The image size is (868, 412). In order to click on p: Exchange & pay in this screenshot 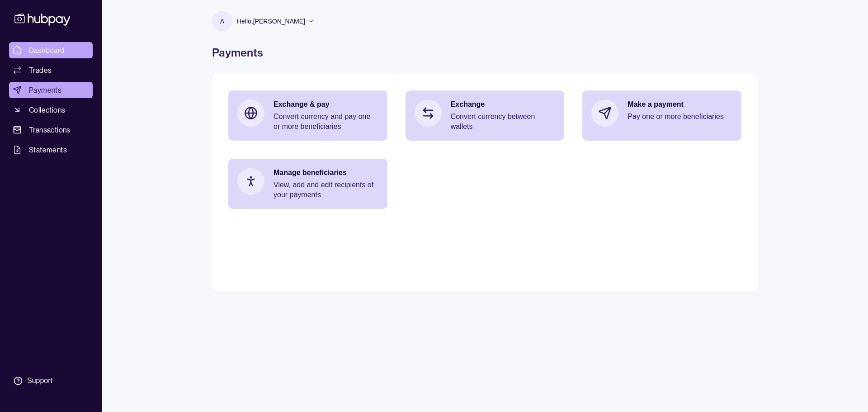, I will do `click(326, 105)`.